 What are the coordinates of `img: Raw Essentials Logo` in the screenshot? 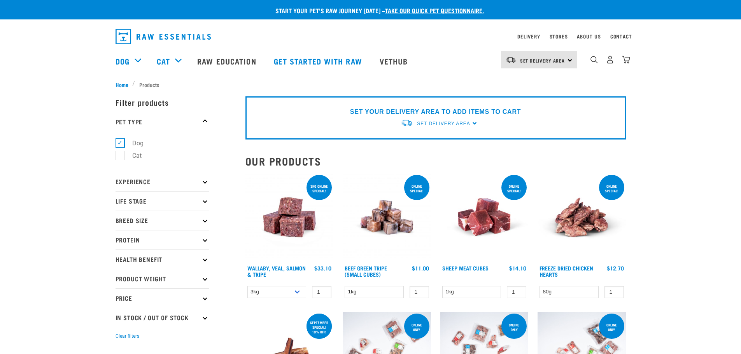 It's located at (163, 37).